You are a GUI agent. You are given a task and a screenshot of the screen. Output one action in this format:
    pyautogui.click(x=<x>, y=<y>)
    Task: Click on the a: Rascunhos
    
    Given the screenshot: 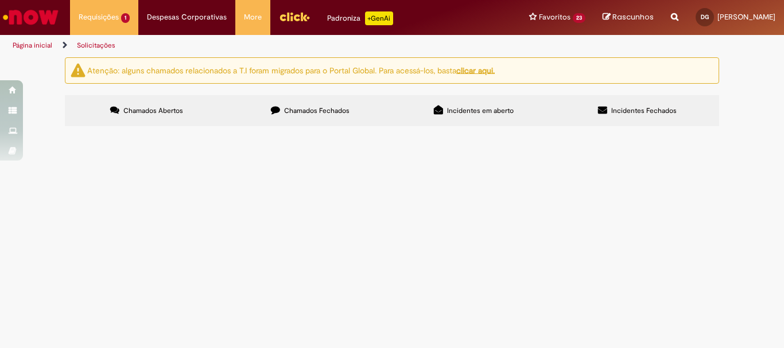 What is the action you would take?
    pyautogui.click(x=628, y=17)
    